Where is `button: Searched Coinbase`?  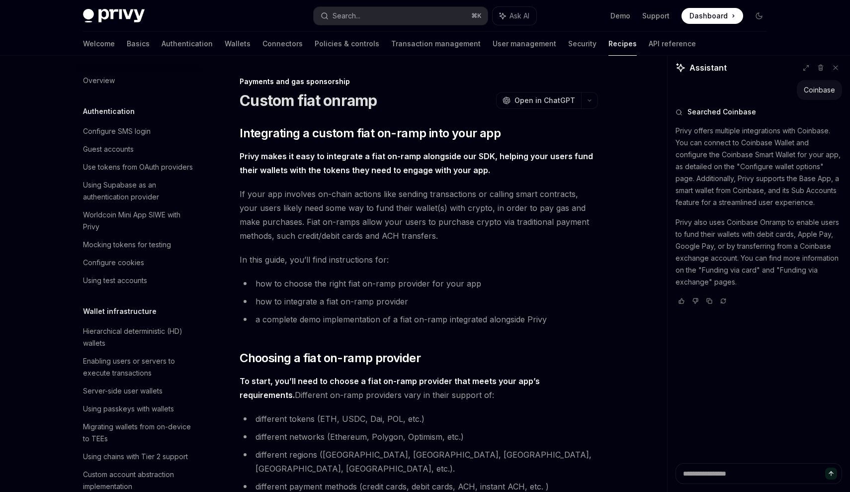 button: Searched Coinbase is located at coordinates (759, 112).